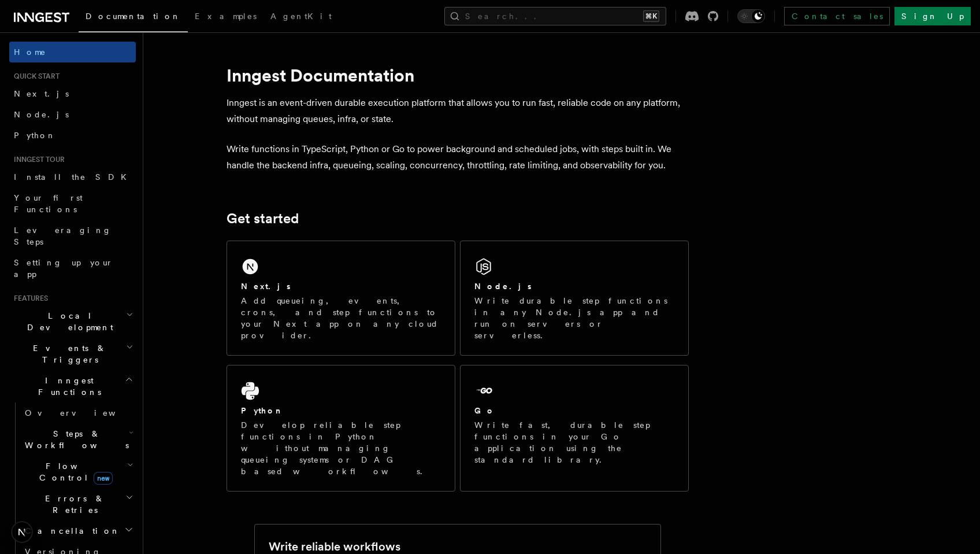 This screenshot has width=980, height=554. Describe the element at coordinates (301, 16) in the screenshot. I see `span: AgentKit` at that location.